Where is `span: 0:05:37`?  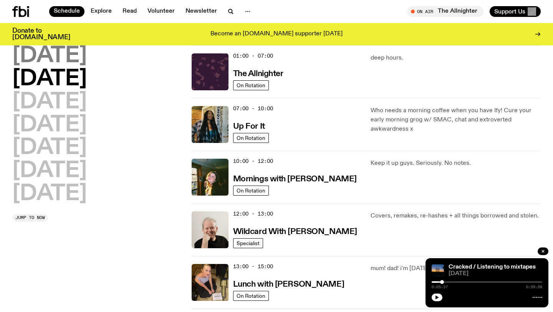 span: 0:05:37 is located at coordinates (440, 287).